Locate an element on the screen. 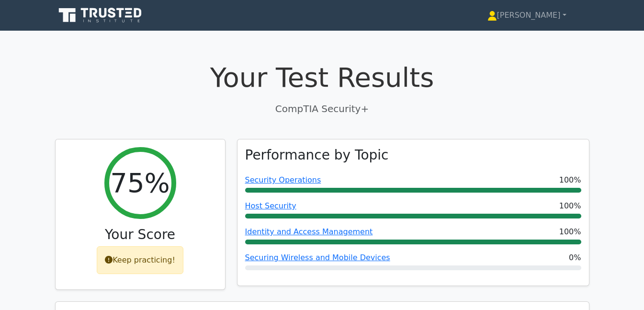 This screenshot has width=644, height=310. a: Identity and Access Management is located at coordinates (309, 231).